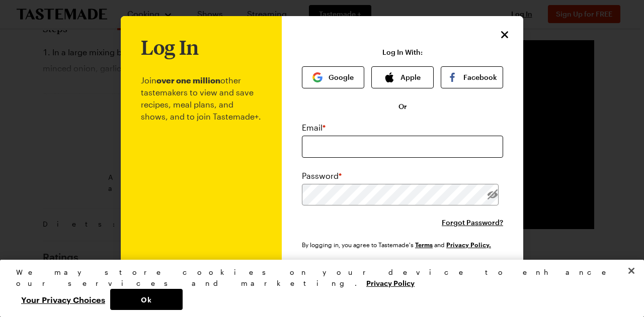 The height and width of the screenshot is (317, 644). What do you see at coordinates (317, 288) in the screenshot?
I see `div: Privacy` at bounding box center [317, 288].